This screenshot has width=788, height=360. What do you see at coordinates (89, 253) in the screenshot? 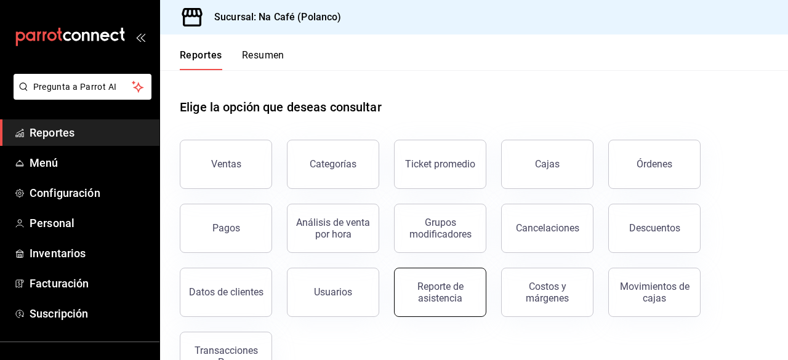
I see `span: Inventarios` at bounding box center [89, 253].